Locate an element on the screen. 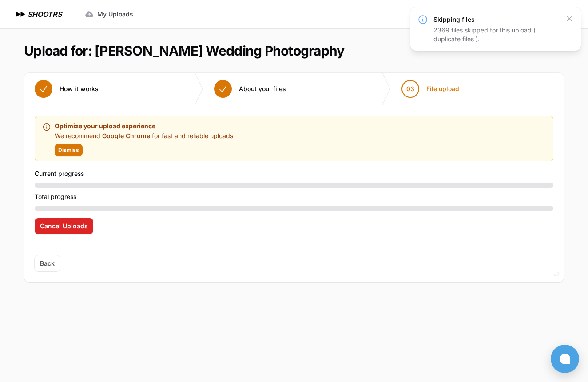 The image size is (588, 382). p: Total progress is located at coordinates (294, 197).